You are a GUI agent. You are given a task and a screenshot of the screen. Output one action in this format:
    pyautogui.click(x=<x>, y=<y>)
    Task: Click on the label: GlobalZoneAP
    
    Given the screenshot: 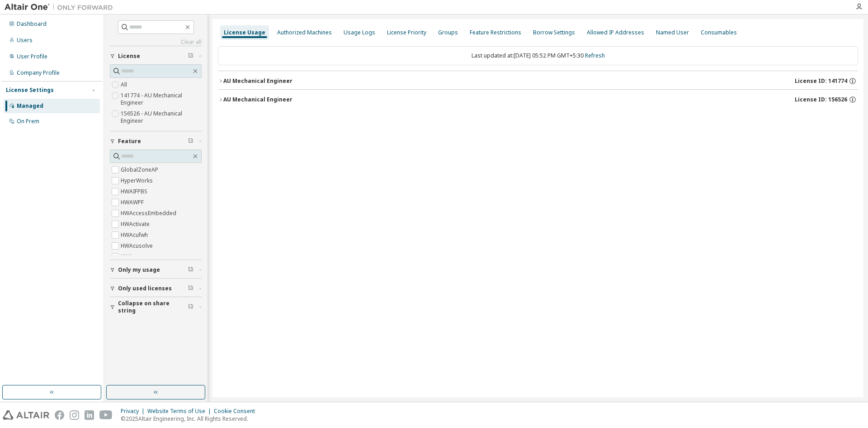 What is the action you would take?
    pyautogui.click(x=140, y=169)
    